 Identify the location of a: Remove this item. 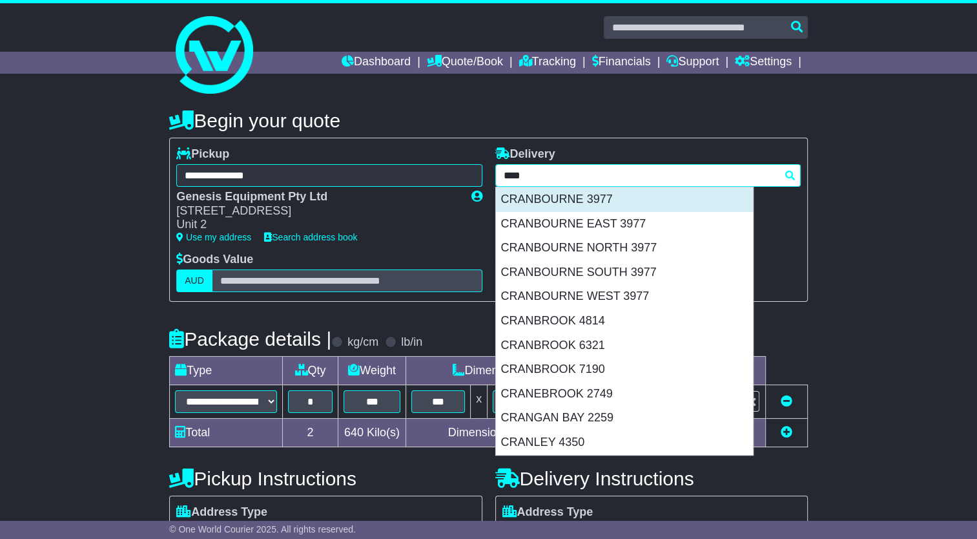
(786, 401).